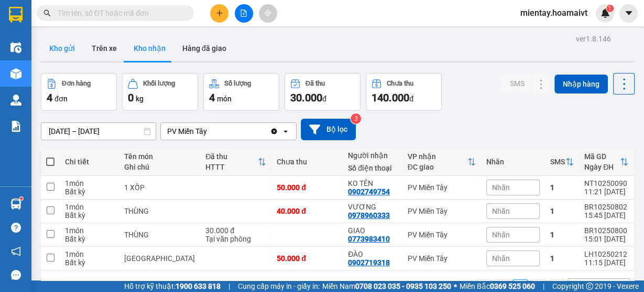 This screenshot has width=644, height=292. What do you see at coordinates (606, 254) in the screenshot?
I see `div: LH10250212` at bounding box center [606, 254].